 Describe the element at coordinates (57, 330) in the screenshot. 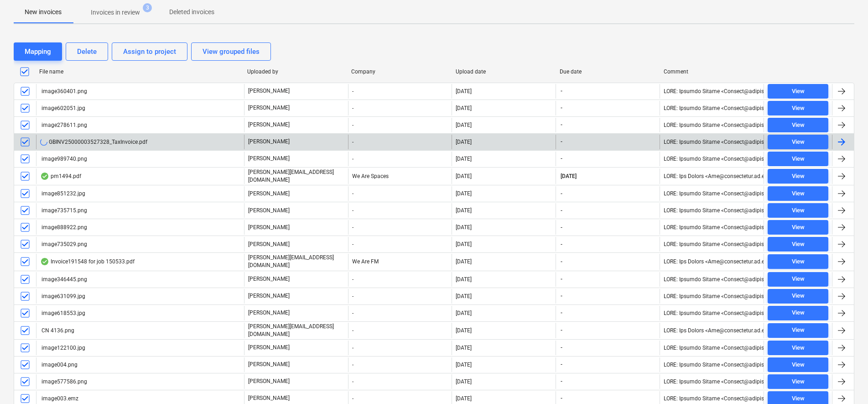

I see `div: CN 4136.png` at that location.